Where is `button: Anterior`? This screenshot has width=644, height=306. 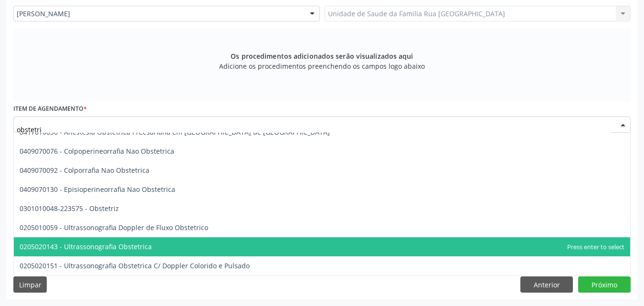
button: Anterior is located at coordinates (547, 284).